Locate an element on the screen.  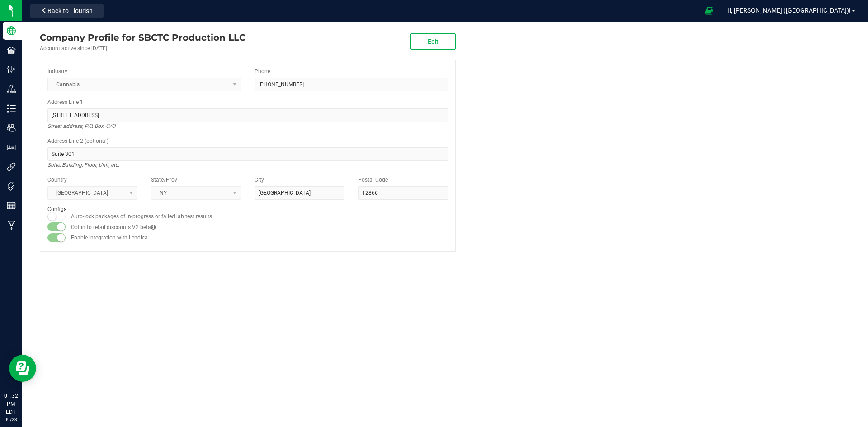
label: Postal Code is located at coordinates (373, 180).